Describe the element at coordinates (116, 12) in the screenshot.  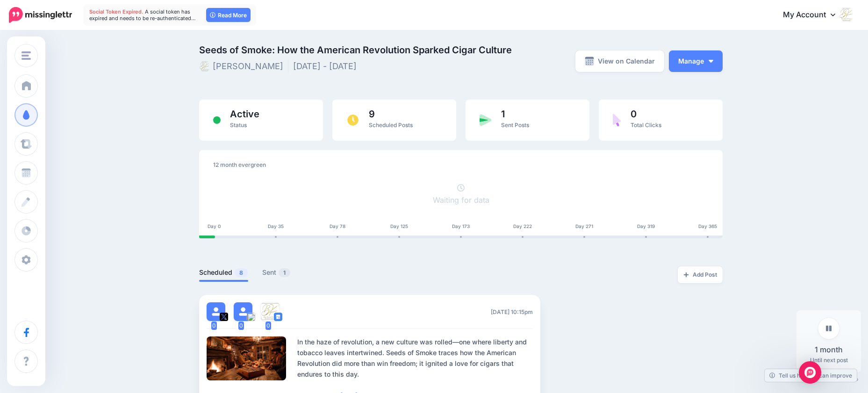
I see `span: Social Token Expired.` at that location.